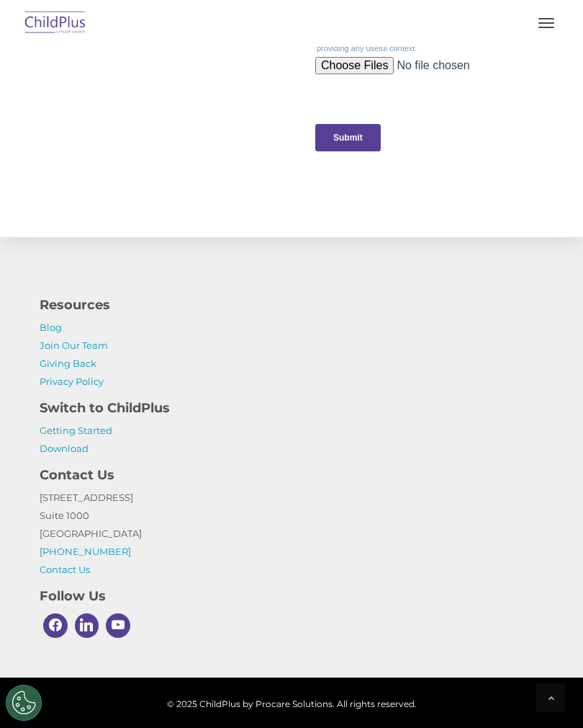 This screenshot has width=583, height=728. Describe the element at coordinates (118, 625) in the screenshot. I see `a: Youtube` at that location.